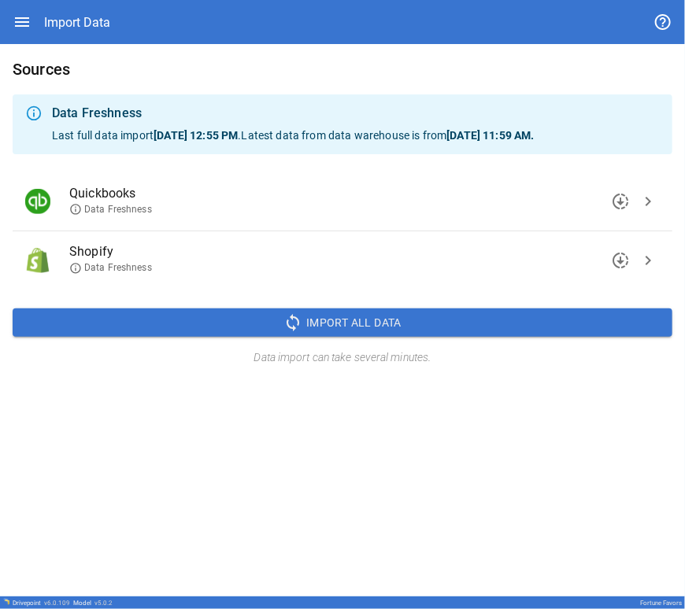 The width and height of the screenshot is (685, 609). Describe the element at coordinates (342, 69) in the screenshot. I see `h6: Sources` at that location.